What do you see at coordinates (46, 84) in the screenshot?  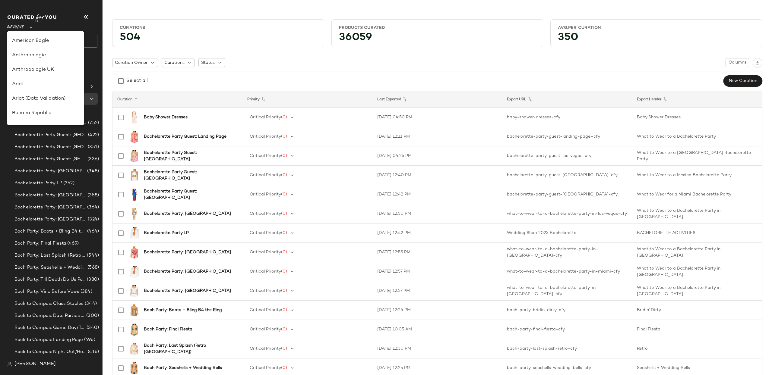 I see `div: Ariat` at bounding box center [46, 84].